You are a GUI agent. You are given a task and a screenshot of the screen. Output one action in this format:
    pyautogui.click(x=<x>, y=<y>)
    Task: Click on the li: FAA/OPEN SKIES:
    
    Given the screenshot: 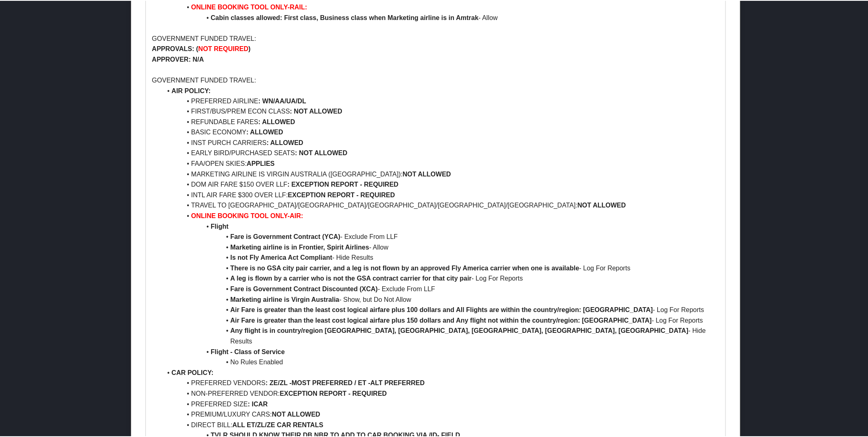 What is the action you would take?
    pyautogui.click(x=440, y=163)
    